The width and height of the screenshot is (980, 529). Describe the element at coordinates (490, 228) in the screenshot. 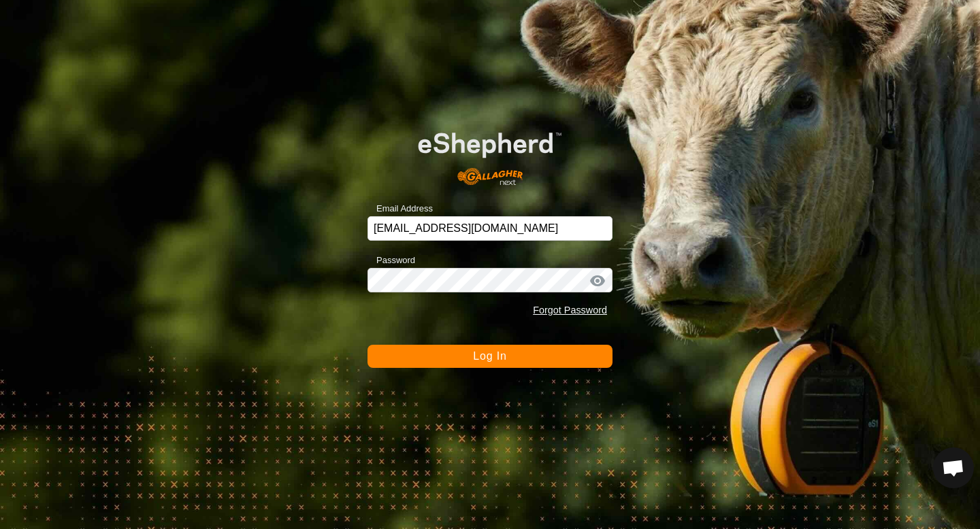

I see `input: Email Address` at that location.